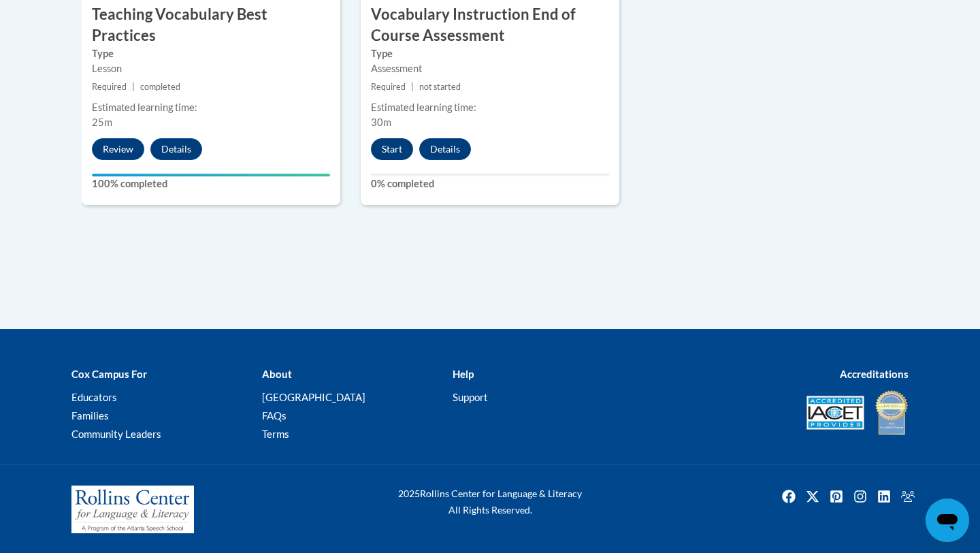  What do you see at coordinates (789, 496) in the screenshot?
I see `a: Facebook` at bounding box center [789, 496].